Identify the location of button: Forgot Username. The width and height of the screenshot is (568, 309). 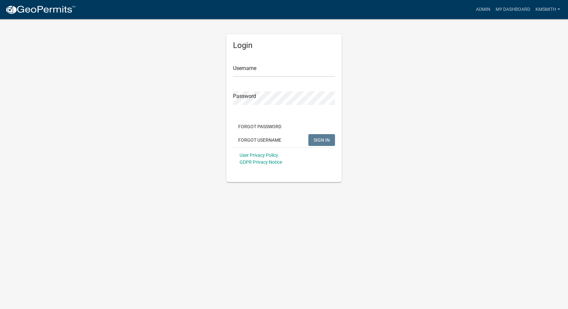
(260, 140).